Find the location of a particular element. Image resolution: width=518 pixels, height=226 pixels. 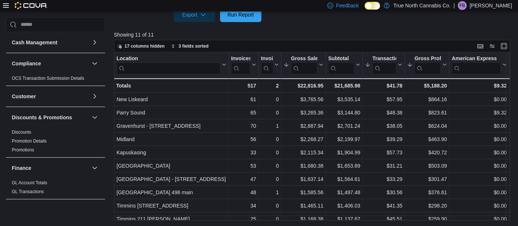

div: $624.04 is located at coordinates (427, 126).